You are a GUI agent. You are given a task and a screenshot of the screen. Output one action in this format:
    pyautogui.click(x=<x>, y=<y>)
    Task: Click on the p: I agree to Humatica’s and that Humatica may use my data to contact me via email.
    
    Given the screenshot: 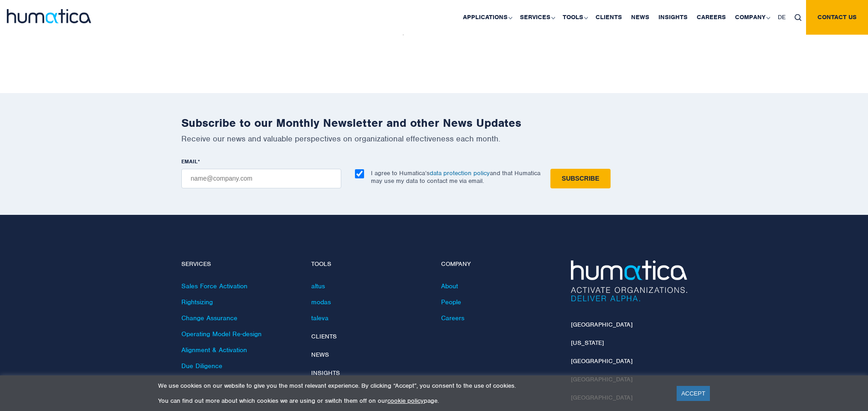 What is the action you would take?
    pyautogui.click(x=456, y=177)
    